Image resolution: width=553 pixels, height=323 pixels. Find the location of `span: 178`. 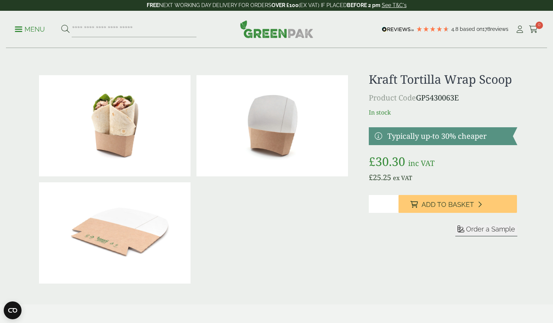

span: 178 is located at coordinates (486, 29).